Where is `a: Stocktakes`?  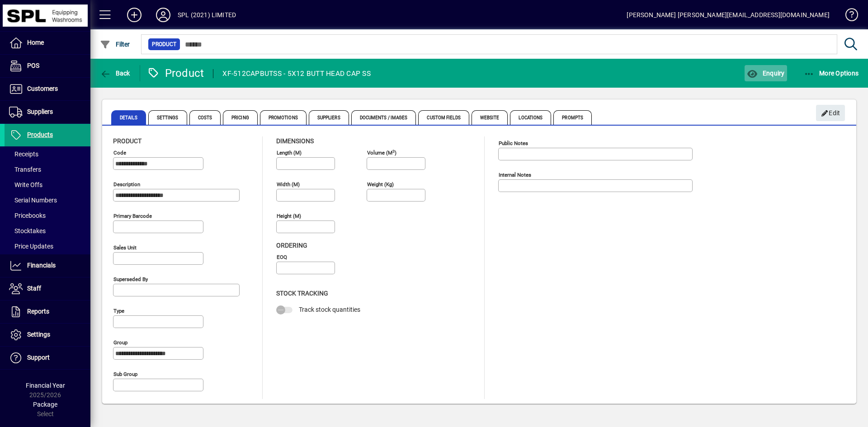 a: Stocktakes is located at coordinates (48, 231).